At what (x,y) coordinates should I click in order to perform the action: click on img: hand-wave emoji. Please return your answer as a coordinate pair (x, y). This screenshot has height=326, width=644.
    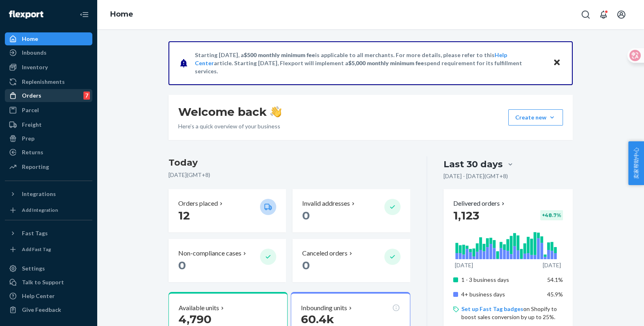
    Looking at the image, I should click on (276, 112).